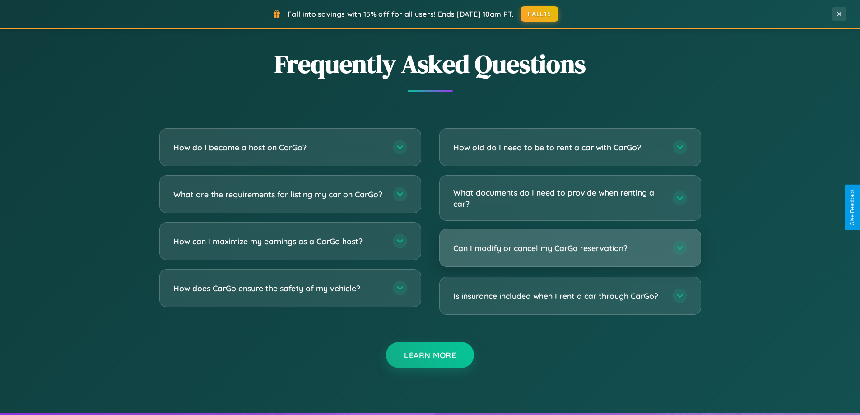 The width and height of the screenshot is (860, 415). What do you see at coordinates (559, 248) in the screenshot?
I see `h3: Can I modify or cancel my CarGo reservation?` at bounding box center [559, 248].